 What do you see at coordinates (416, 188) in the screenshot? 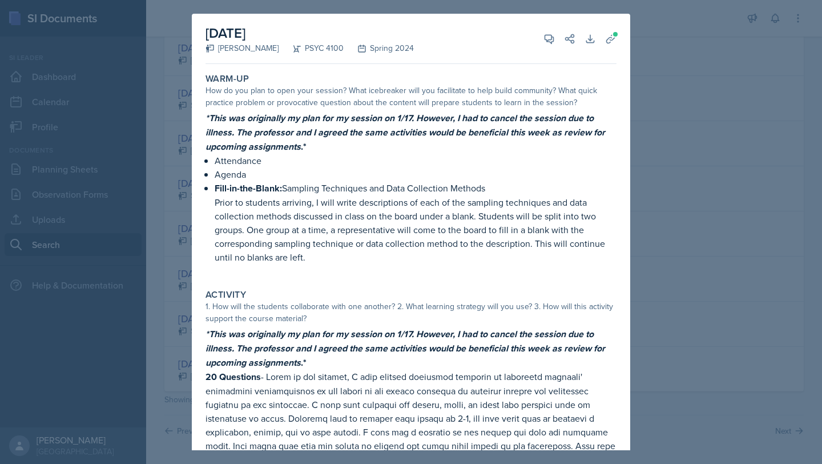
I see `p: Sampling Techniques and Data Collection Methods` at bounding box center [416, 188].